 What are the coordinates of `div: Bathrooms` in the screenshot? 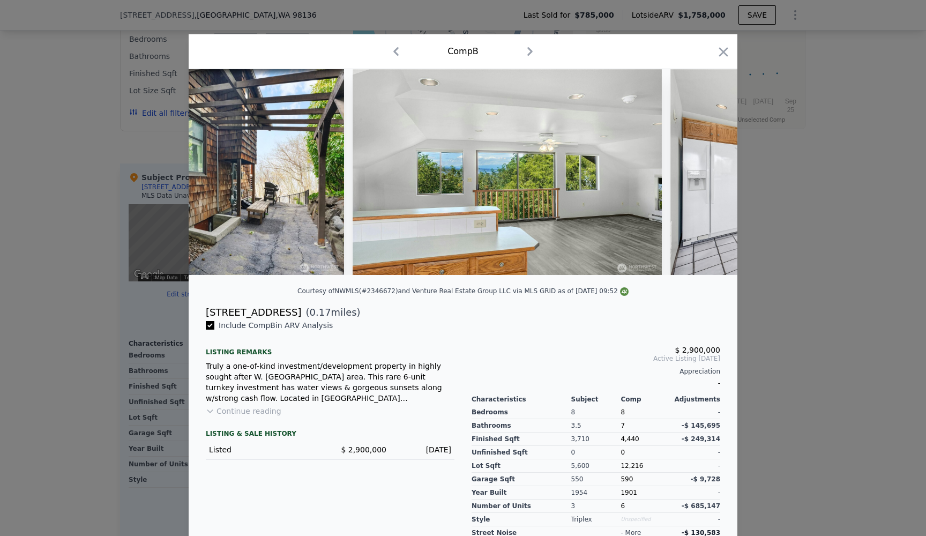 It's located at (521, 426).